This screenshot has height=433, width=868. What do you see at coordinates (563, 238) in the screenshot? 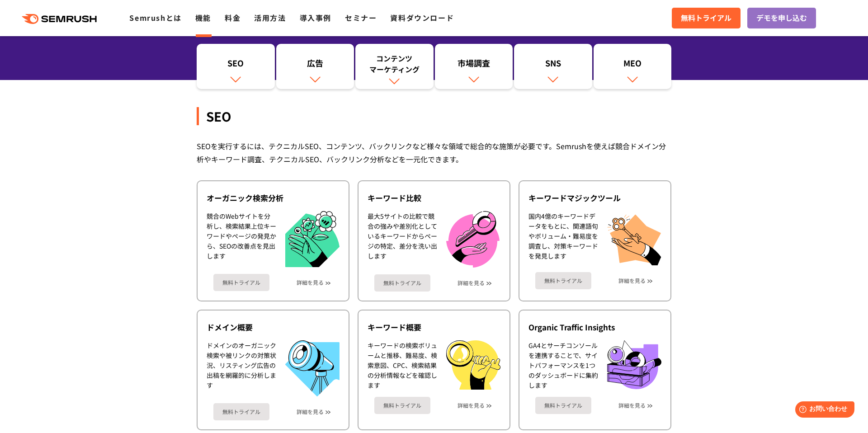
I see `div: 国内4億のキーワードデータをもとに、関連語句やボリューム・難易度を調査し、対策キーワードを発見します` at bounding box center [563, 238].